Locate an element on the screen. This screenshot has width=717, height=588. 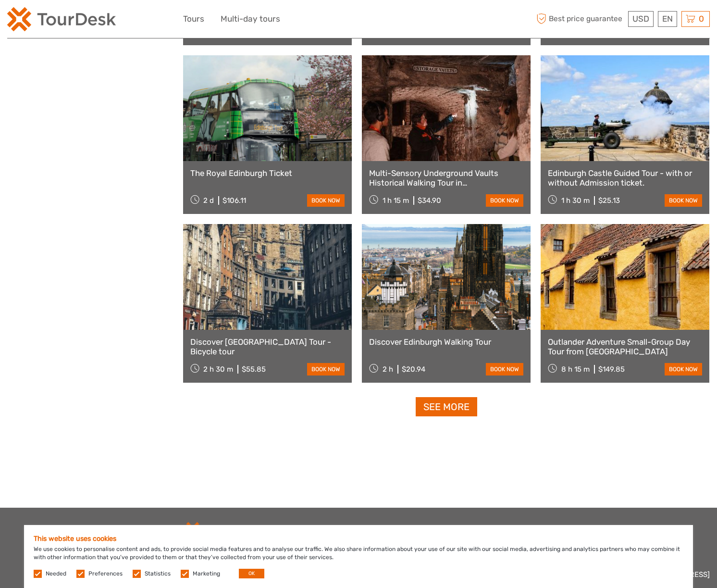
p: We're away right now. Please check back later! is located at coordinates (61, 20).